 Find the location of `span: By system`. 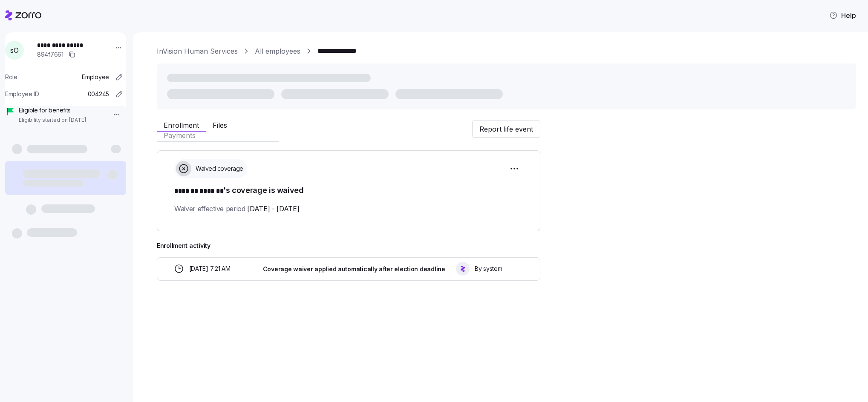

span: By system is located at coordinates (488, 269).